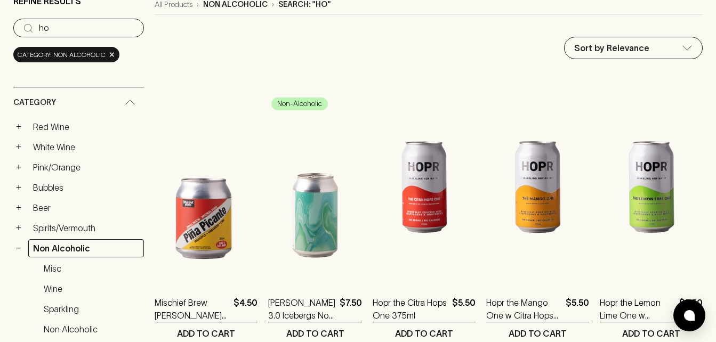 This screenshot has height=342, width=716. Describe the element at coordinates (87, 28) in the screenshot. I see `input: Try “Pinot noir”` at that location.